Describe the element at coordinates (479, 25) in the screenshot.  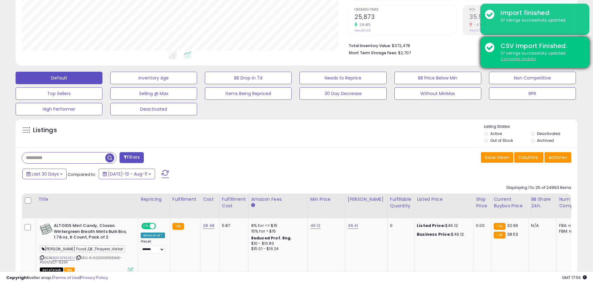
I see `small: -4.79%` at that location.